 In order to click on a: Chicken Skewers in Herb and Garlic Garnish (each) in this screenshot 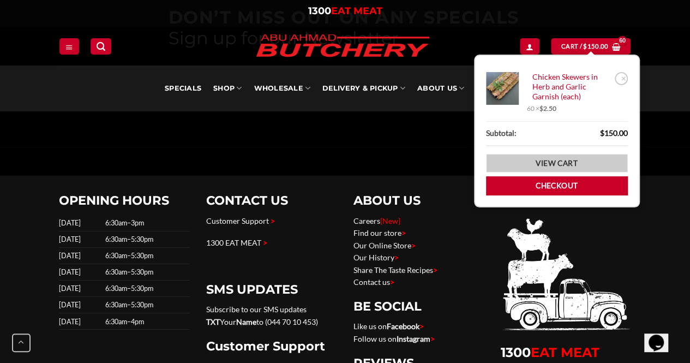, I will do `click(569, 87)`.